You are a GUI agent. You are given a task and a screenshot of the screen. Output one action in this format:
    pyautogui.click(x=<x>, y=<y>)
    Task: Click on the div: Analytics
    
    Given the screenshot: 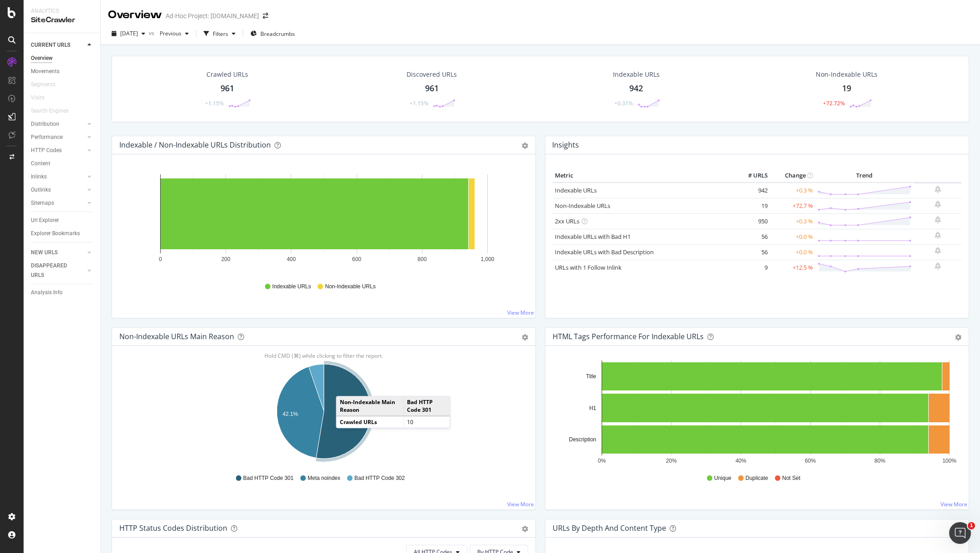 What is the action you would take?
    pyautogui.click(x=62, y=11)
    